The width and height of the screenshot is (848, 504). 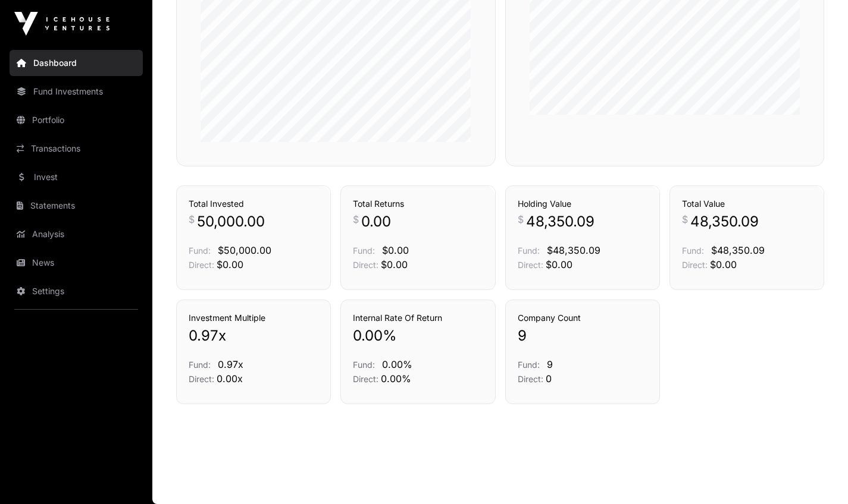 I want to click on a: Portfolio, so click(x=76, y=120).